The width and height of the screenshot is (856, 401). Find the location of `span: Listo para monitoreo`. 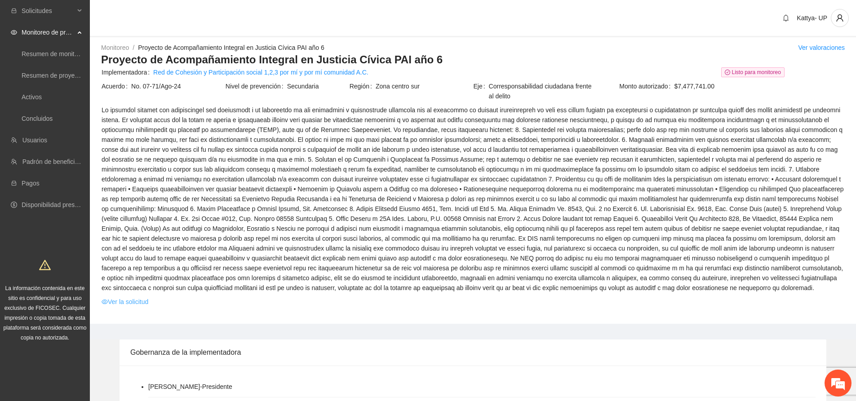

span: Listo para monitoreo is located at coordinates (753, 72).